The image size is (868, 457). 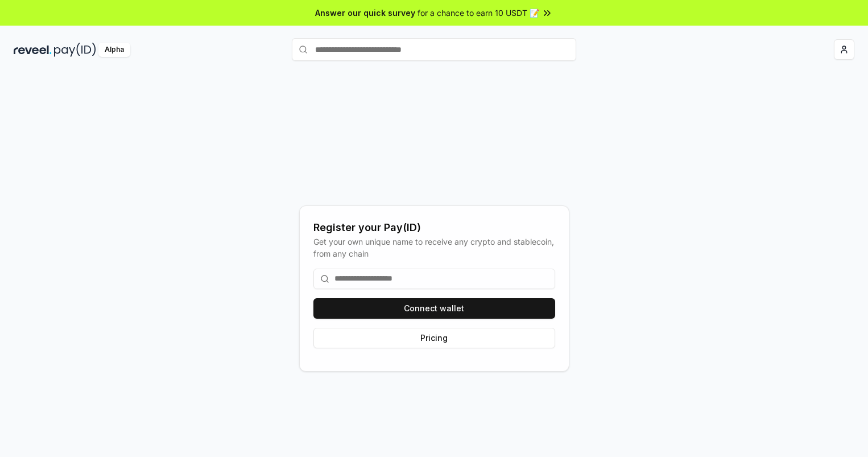 What do you see at coordinates (434, 338) in the screenshot?
I see `button: Pricing` at bounding box center [434, 338].